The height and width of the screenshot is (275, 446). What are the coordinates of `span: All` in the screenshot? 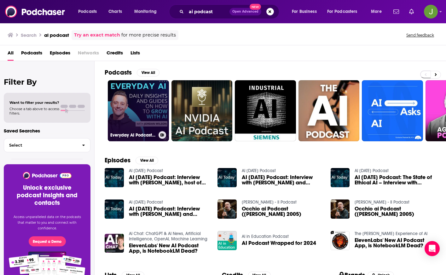 It's located at (10, 54).